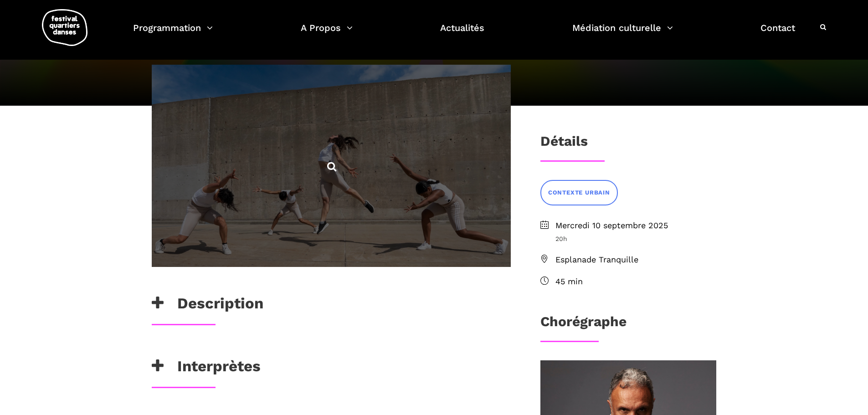 The width and height of the screenshot is (868, 415). I want to click on a: Actualités, so click(462, 33).